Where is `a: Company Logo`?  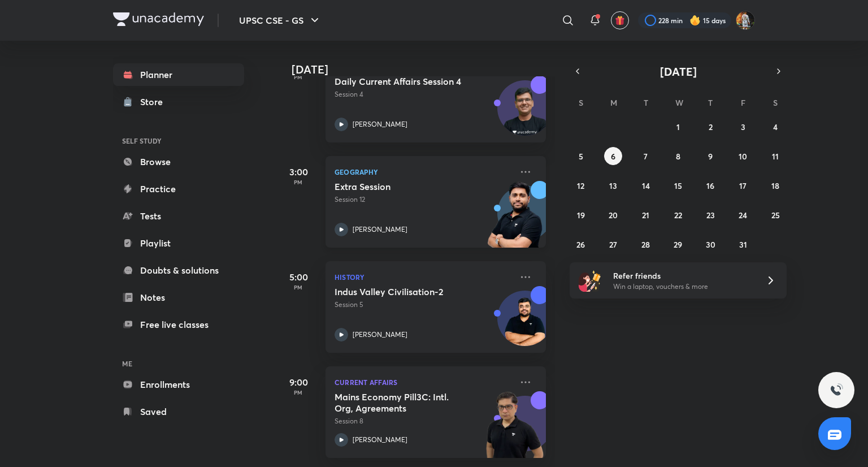
a: Company Logo is located at coordinates (158, 21).